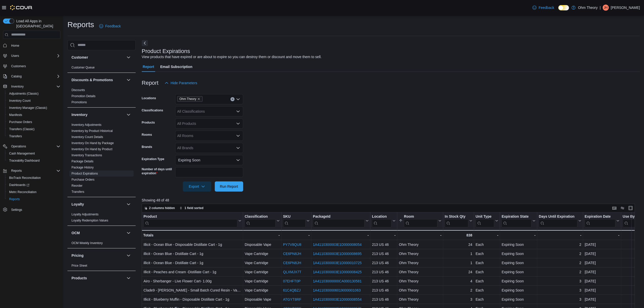 The image size is (644, 308). Describe the element at coordinates (92, 131) in the screenshot. I see `span: Inventory by Product Historical` at that location.